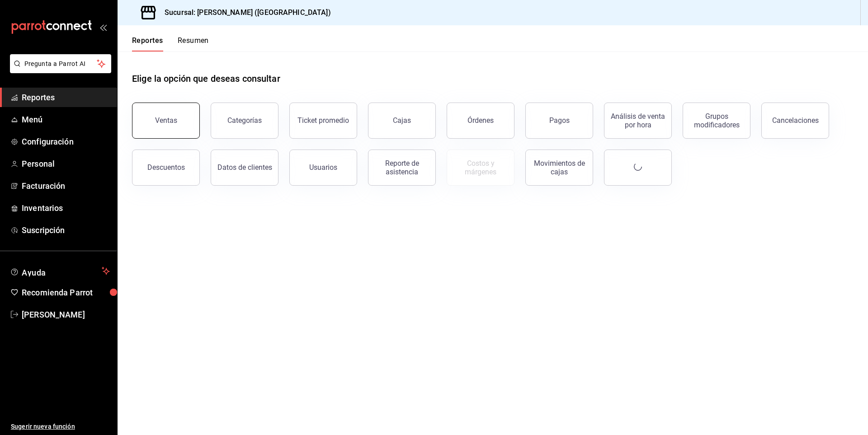 The image size is (868, 435). What do you see at coordinates (480, 168) in the screenshot?
I see `button: Contrata inventarios para ver este reporte` at bounding box center [480, 168].